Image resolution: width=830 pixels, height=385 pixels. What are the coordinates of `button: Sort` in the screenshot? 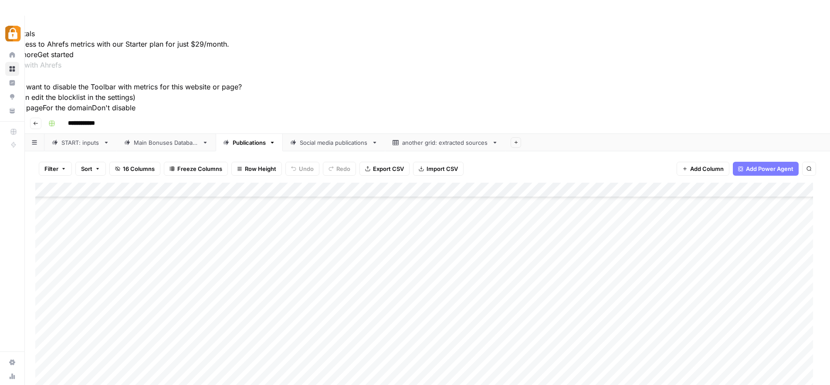 It's located at (91, 169).